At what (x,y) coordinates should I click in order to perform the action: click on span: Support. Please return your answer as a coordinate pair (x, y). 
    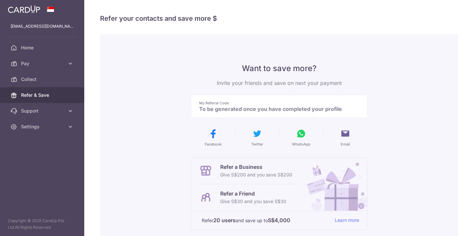
    Looking at the image, I should click on (43, 111).